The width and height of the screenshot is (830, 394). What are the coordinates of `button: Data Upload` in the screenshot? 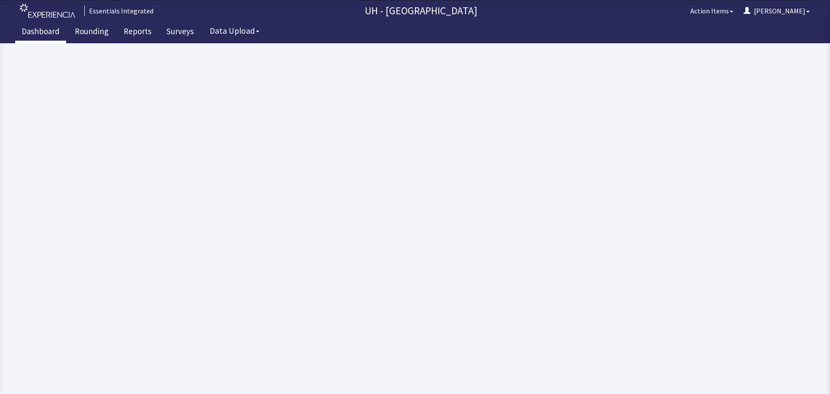 It's located at (234, 31).